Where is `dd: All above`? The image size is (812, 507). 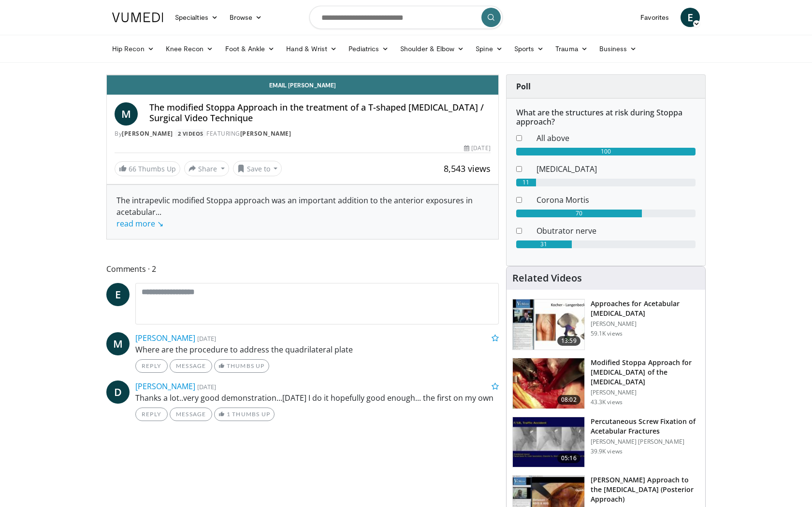 dd: All above is located at coordinates (615, 139).